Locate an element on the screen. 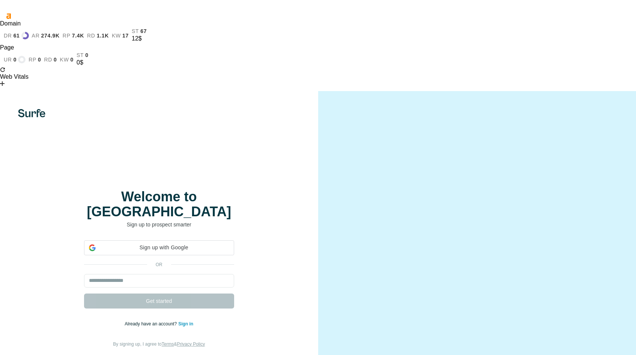 Image resolution: width=636 pixels, height=355 pixels. a: st0 is located at coordinates (83, 55).